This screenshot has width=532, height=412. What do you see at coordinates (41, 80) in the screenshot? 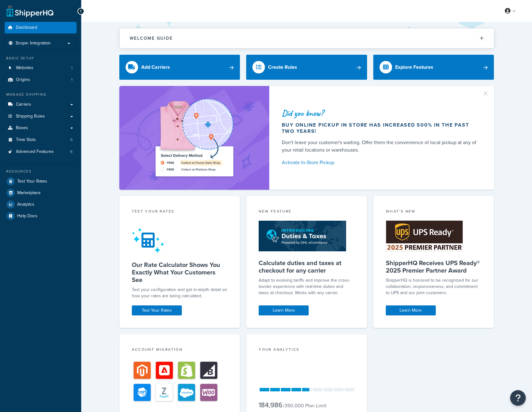
I see `li: Origins` at bounding box center [41, 80].